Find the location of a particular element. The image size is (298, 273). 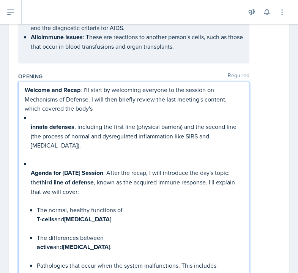

p: The normal, healthy functions of is located at coordinates (140, 210).